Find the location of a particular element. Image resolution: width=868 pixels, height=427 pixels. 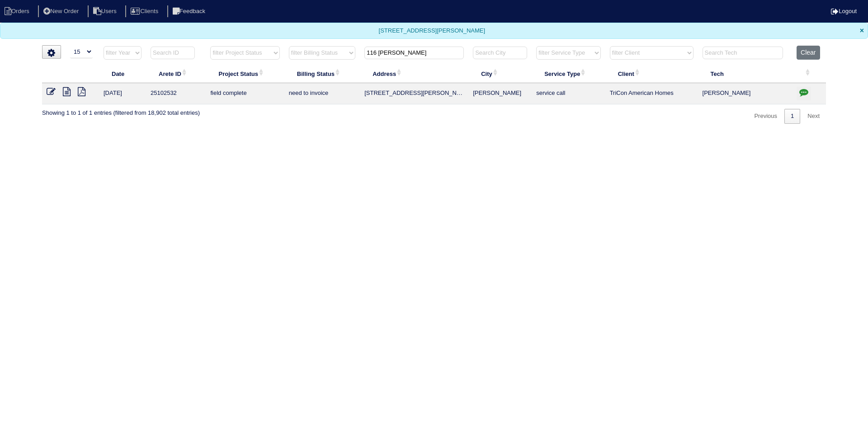

td: TriCon American Homes is located at coordinates (651, 94).